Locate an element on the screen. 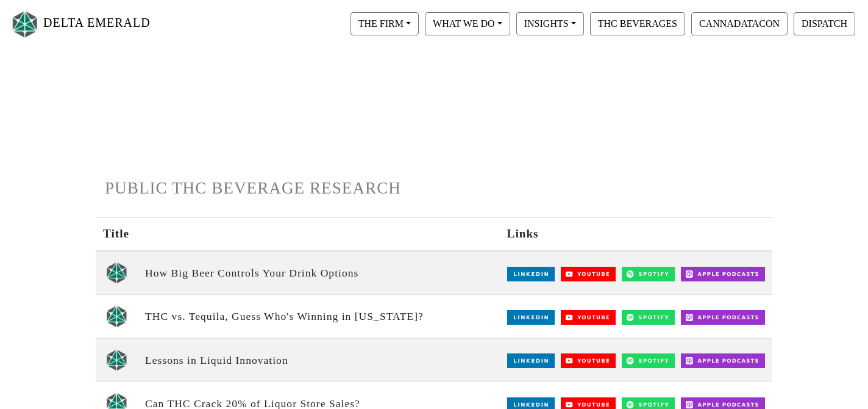 The width and height of the screenshot is (868, 409). button: DISPATCH is located at coordinates (824, 24).